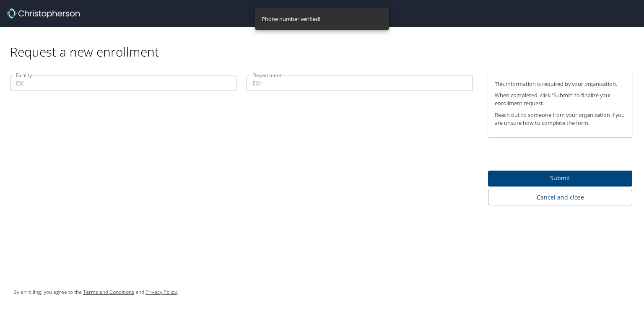 Image resolution: width=644 pixels, height=311 pixels. What do you see at coordinates (560, 178) in the screenshot?
I see `button: Submit` at bounding box center [560, 178].